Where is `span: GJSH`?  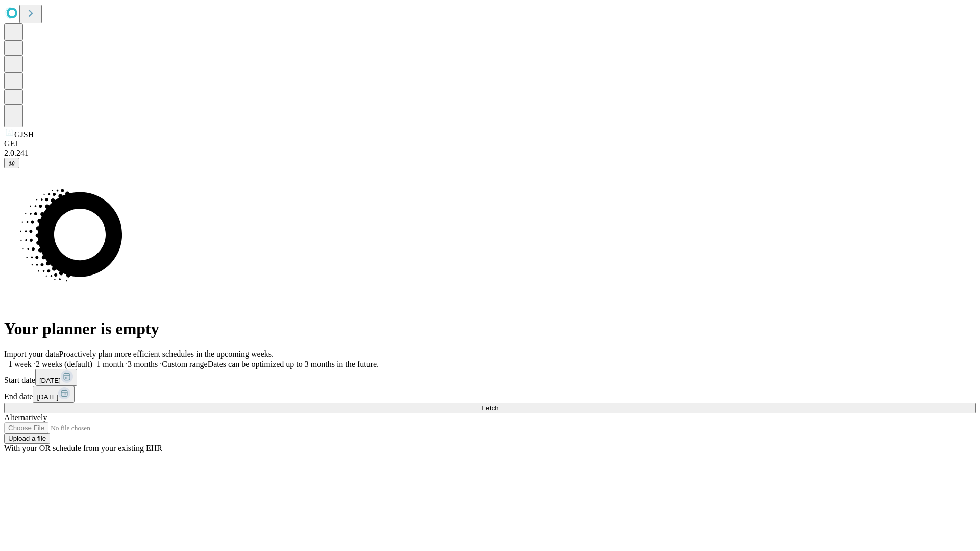
span: GJSH is located at coordinates (24, 134).